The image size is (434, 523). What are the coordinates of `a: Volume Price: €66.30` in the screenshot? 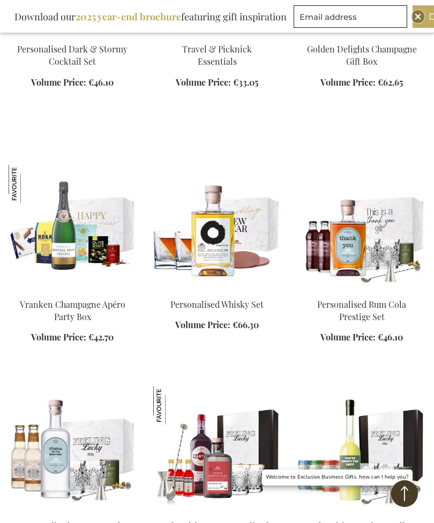 It's located at (217, 325).